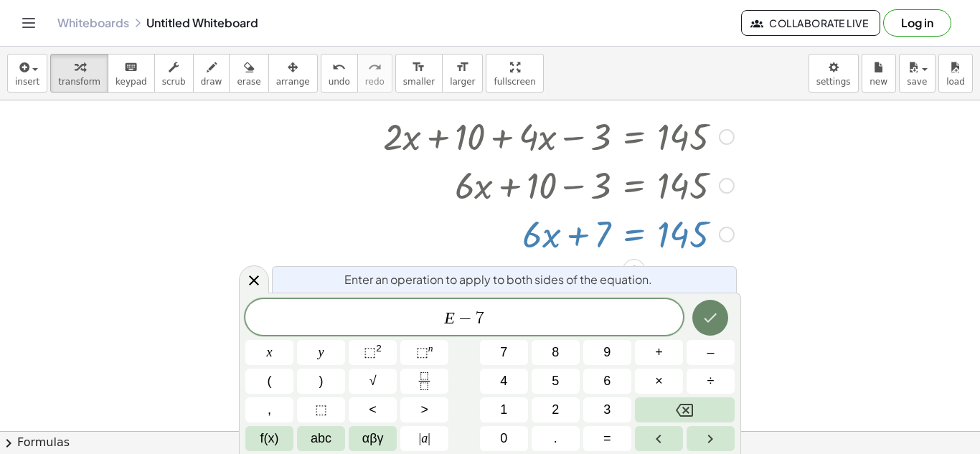 This screenshot has height=454, width=980. I want to click on button: format_sizelarger, so click(462, 73).